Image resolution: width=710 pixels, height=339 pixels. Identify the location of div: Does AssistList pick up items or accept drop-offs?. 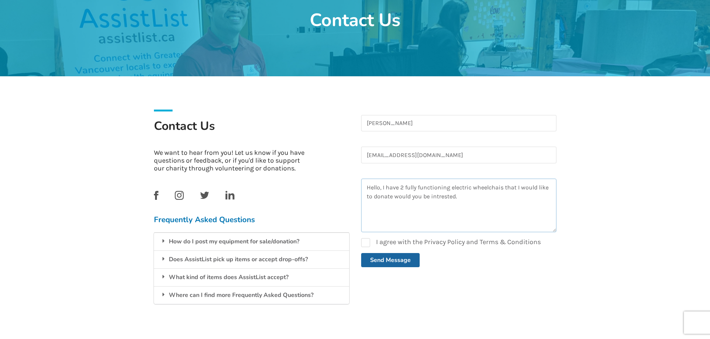
(252, 260).